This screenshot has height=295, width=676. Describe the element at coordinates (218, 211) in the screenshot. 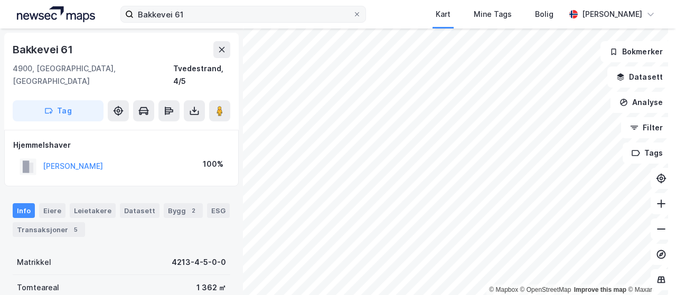

I see `div: ESG` at that location.